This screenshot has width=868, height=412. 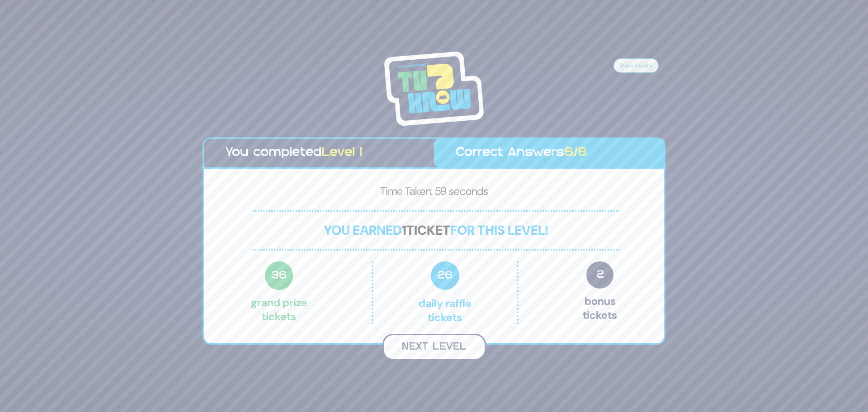 What do you see at coordinates (434, 347) in the screenshot?
I see `button: Next Level` at bounding box center [434, 347].